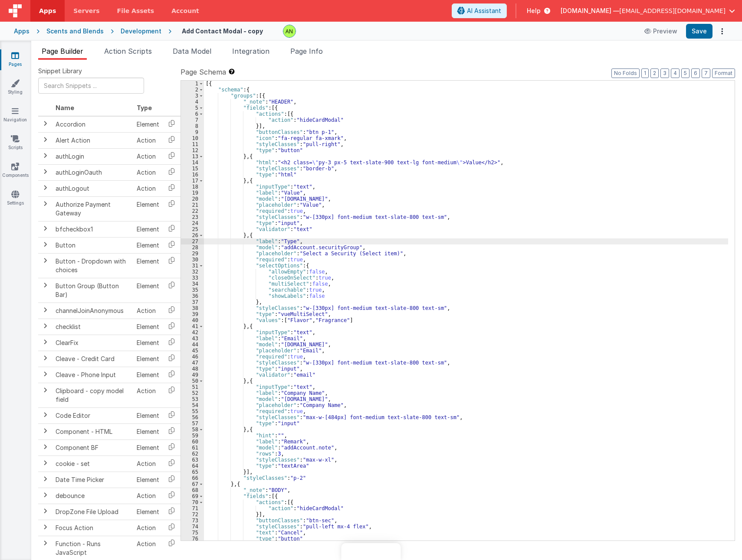 The height and width of the screenshot is (560, 742). I want to click on div: 69, so click(192, 497).